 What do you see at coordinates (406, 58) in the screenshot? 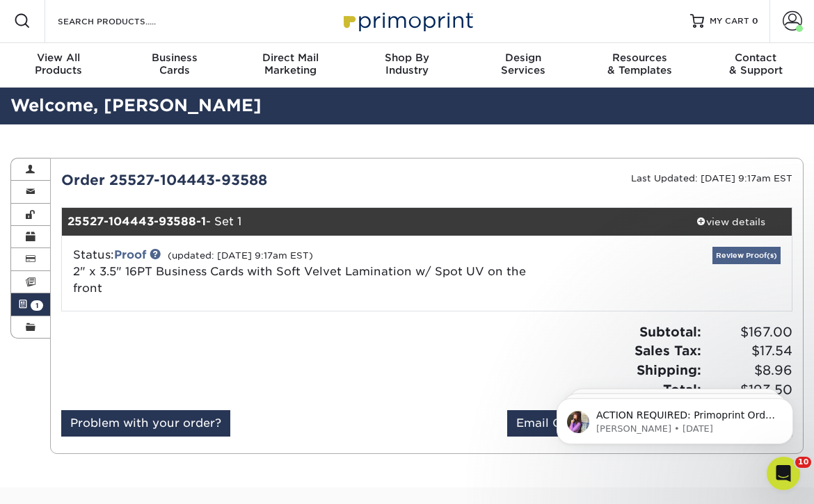
I see `span: Shop By` at bounding box center [406, 58].